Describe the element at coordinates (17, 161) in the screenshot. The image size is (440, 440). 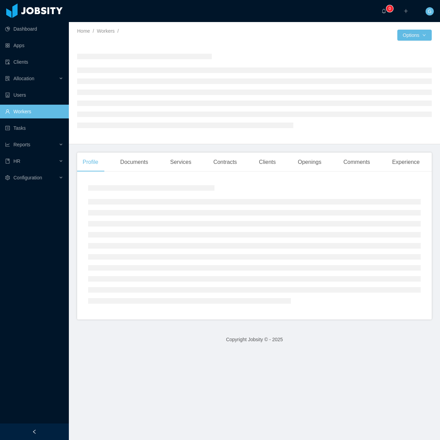
I see `span: HR` at that location.